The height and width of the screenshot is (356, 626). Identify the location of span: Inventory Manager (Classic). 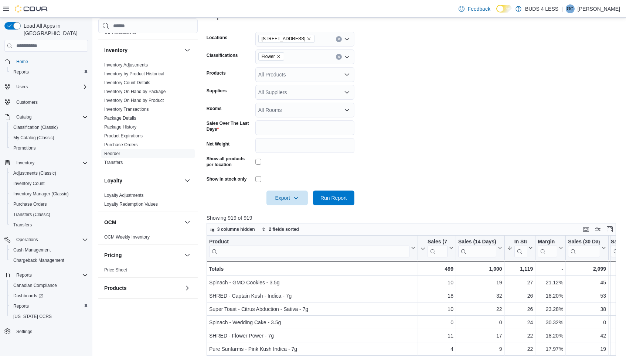
(49, 194).